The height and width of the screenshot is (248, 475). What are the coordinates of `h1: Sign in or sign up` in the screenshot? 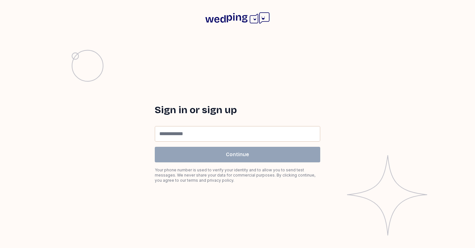 It's located at (238, 110).